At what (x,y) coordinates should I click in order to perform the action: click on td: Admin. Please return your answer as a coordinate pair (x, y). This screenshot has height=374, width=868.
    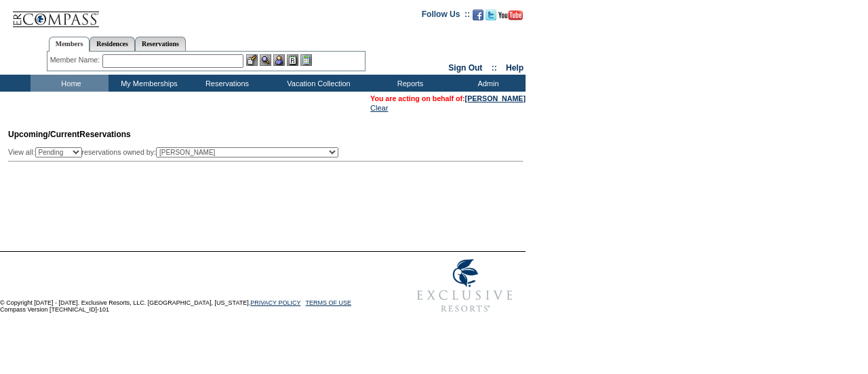
    Looking at the image, I should click on (486, 83).